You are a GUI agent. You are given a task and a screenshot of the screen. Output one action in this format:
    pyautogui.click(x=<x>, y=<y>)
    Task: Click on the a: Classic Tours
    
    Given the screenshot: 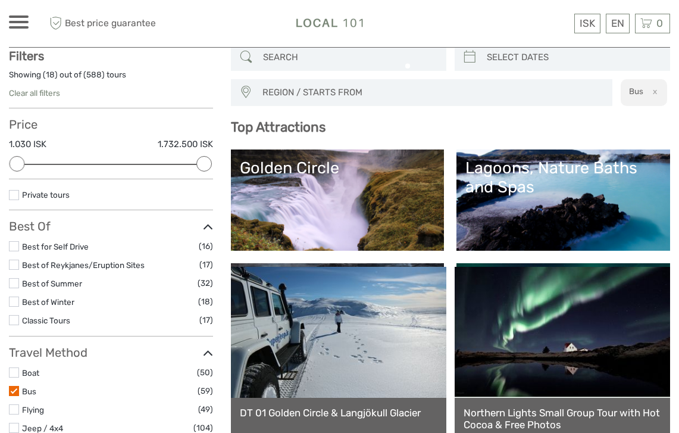 What is the action you would take?
    pyautogui.click(x=46, y=320)
    